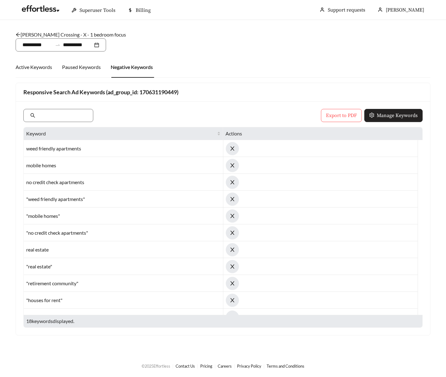 The image size is (446, 377). What do you see at coordinates (18, 35) in the screenshot?
I see `span: arrow-left` at bounding box center [18, 35].